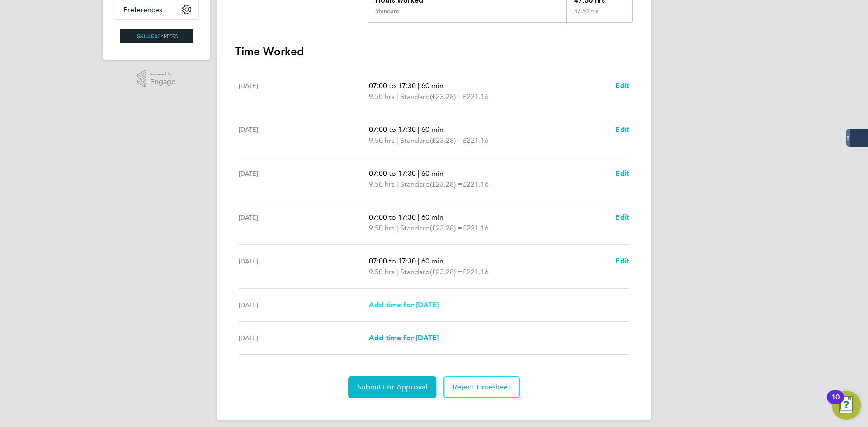 This screenshot has height=427, width=868. Describe the element at coordinates (846, 405) in the screenshot. I see `button: Open Resource Center, 10 new notifications` at that location.